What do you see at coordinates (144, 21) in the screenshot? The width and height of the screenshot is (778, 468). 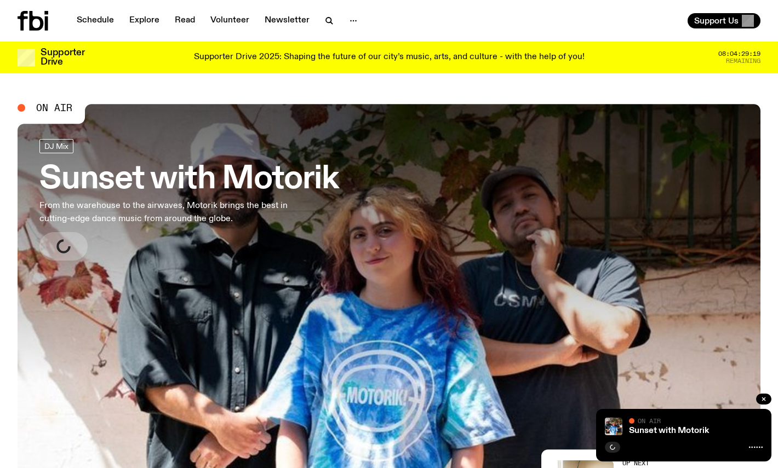 I see `a: Explore` at bounding box center [144, 21].